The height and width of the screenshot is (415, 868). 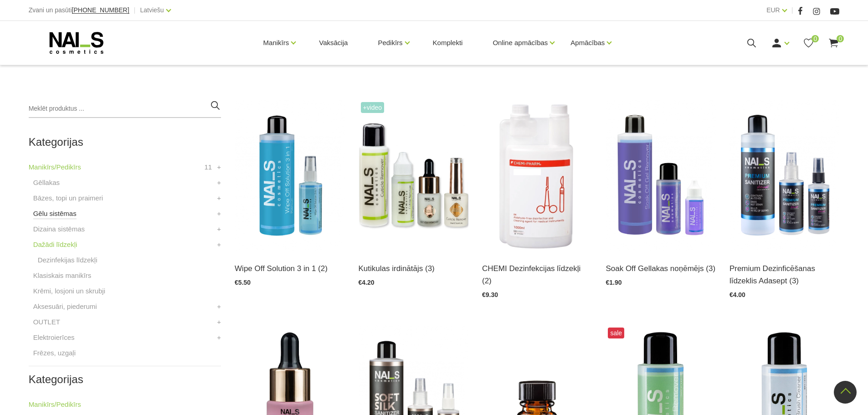 I want to click on a: OUTLET, so click(x=46, y=322).